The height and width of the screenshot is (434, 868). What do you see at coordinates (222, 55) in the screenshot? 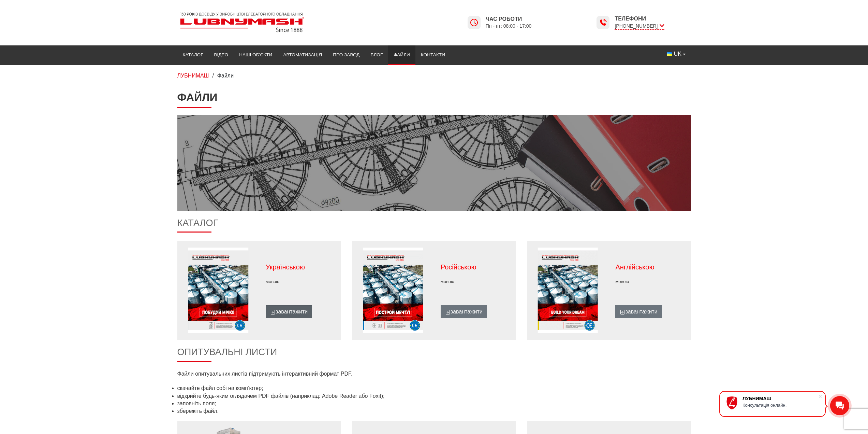
I see `a: Відео` at bounding box center [222, 55].